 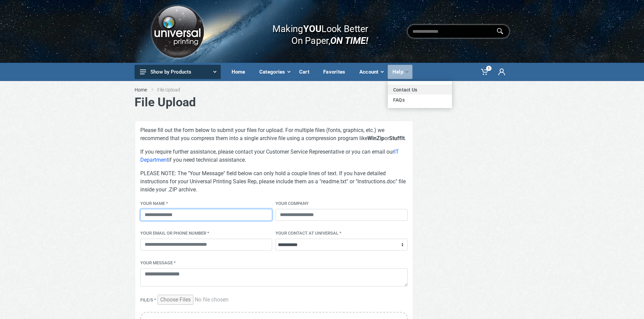 What do you see at coordinates (177, 72) in the screenshot?
I see `button: Show by Products` at bounding box center [177, 72].